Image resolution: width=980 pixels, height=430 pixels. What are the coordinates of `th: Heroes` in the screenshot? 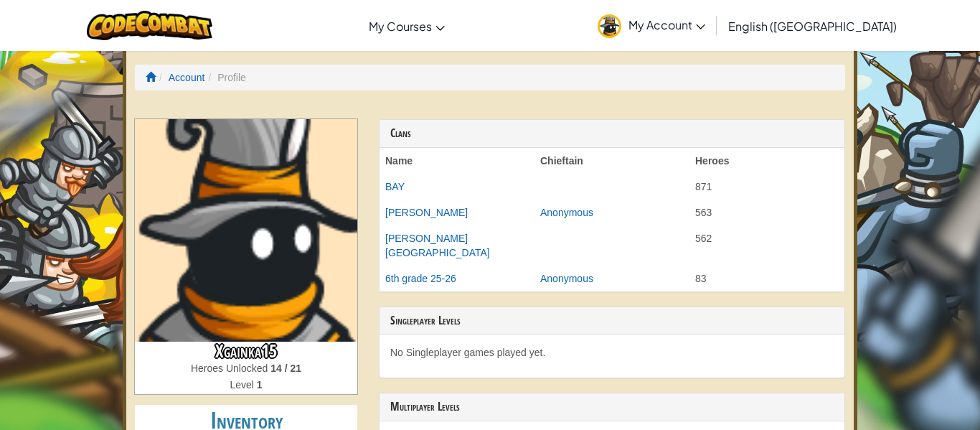 It's located at (767, 161).